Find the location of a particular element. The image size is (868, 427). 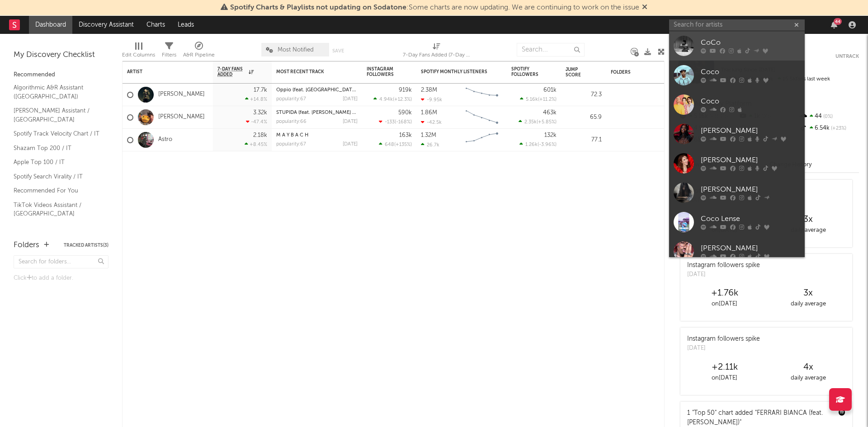

div: Click to add a folder. is located at coordinates (61, 278).